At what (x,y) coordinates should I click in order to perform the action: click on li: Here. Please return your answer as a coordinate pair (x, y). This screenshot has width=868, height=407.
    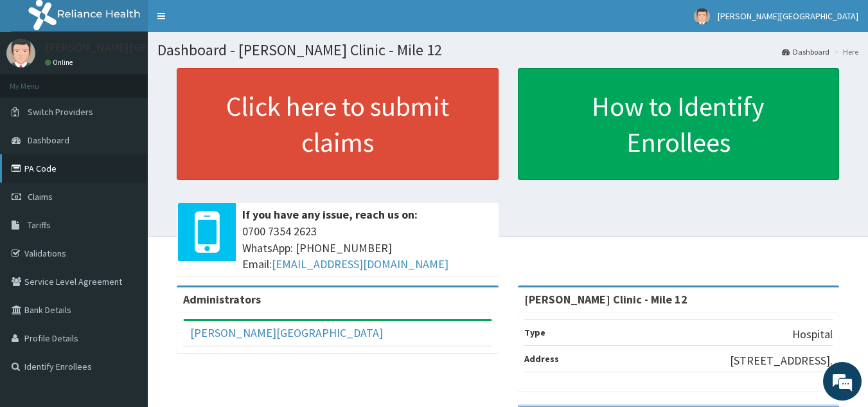
    Looking at the image, I should click on (844, 52).